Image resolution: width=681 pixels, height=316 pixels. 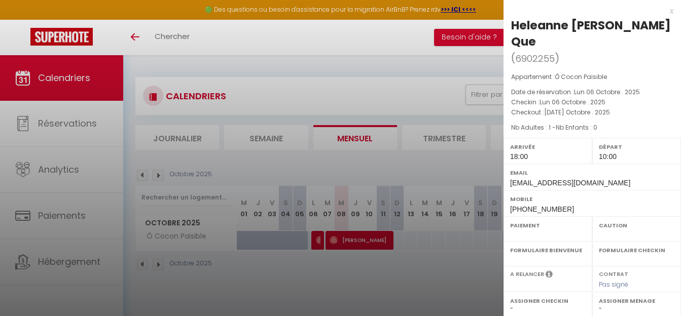 What do you see at coordinates (592, 102) in the screenshot?
I see `p: Checkin :` at bounding box center [592, 102].